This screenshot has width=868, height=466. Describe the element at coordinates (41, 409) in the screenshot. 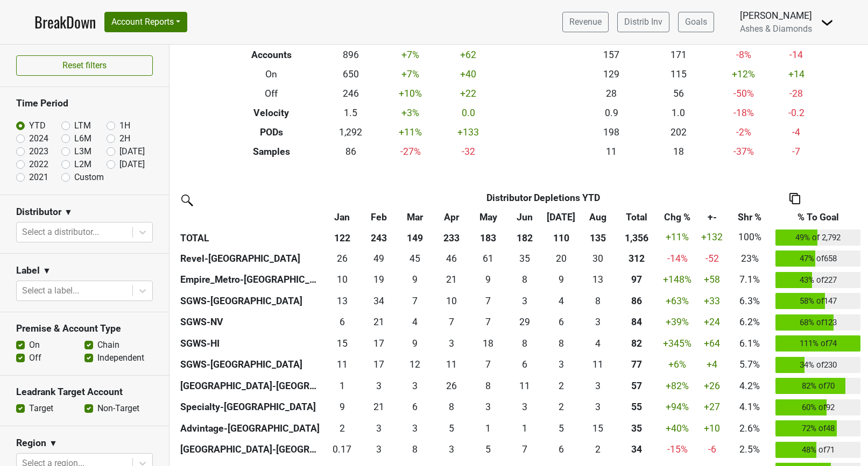

I see `label: Target` at that location.